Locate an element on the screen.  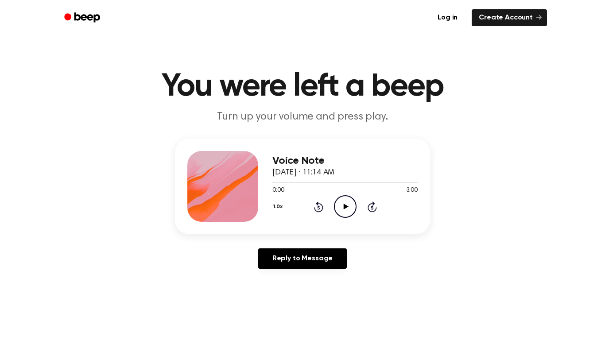
a: Log in is located at coordinates (447, 18).